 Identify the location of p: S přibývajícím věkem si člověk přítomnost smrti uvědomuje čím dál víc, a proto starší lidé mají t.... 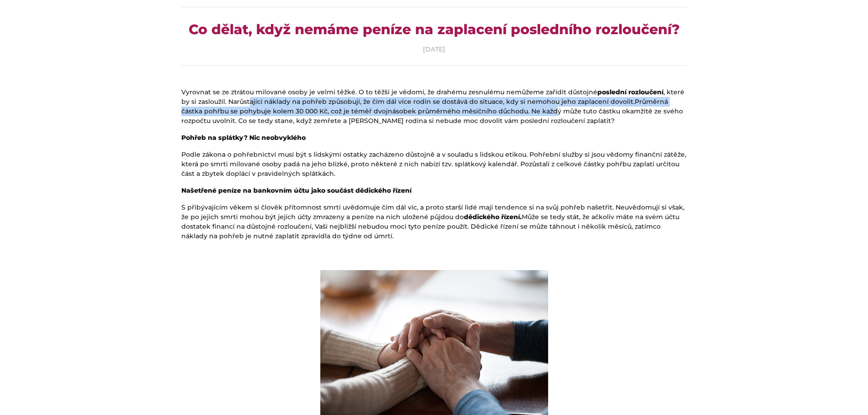
(434, 222).